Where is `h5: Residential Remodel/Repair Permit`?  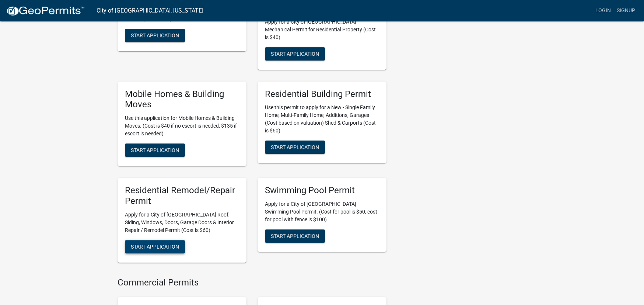
h5: Residential Remodel/Repair Permit is located at coordinates (182, 196).